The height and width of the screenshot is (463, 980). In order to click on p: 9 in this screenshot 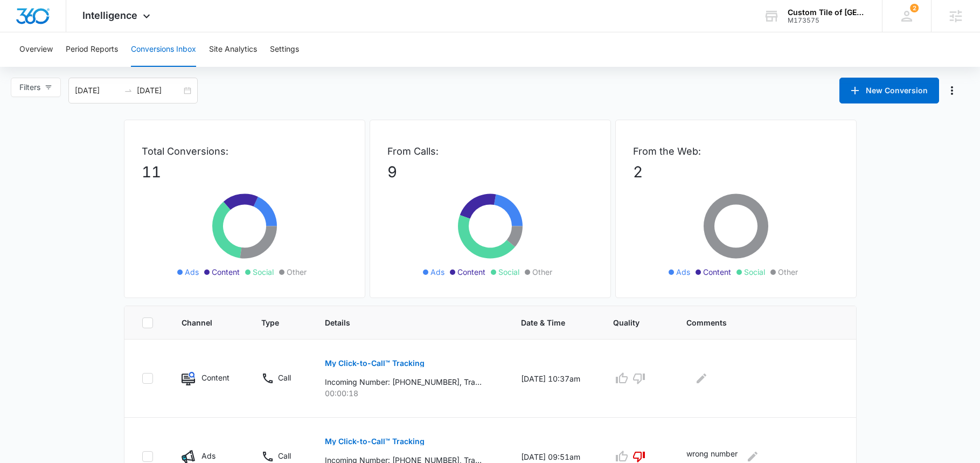, I will do `click(490, 172)`.